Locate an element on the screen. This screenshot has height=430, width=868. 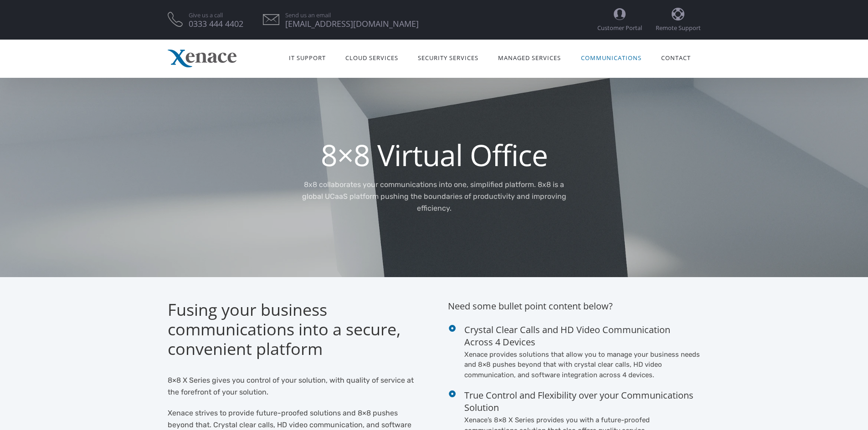
span: 0333 444 4402 is located at coordinates (216, 24).